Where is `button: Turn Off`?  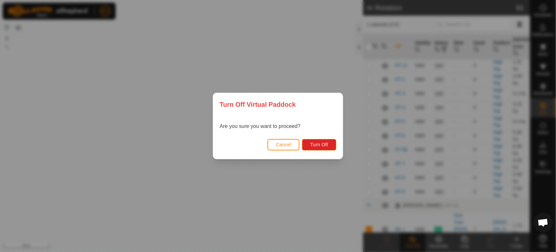
button: Turn Off is located at coordinates (319, 144).